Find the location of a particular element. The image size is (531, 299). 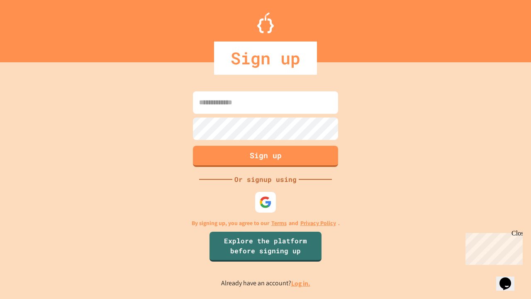

a: Terms is located at coordinates (279, 223).